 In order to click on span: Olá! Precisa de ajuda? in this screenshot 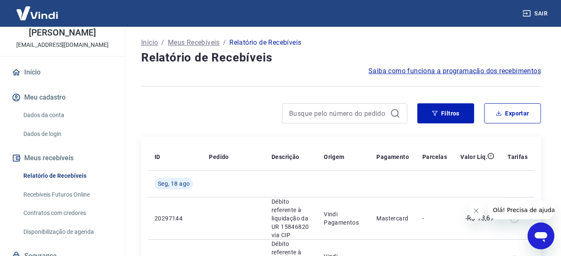, I will do `click(38, 9)`.